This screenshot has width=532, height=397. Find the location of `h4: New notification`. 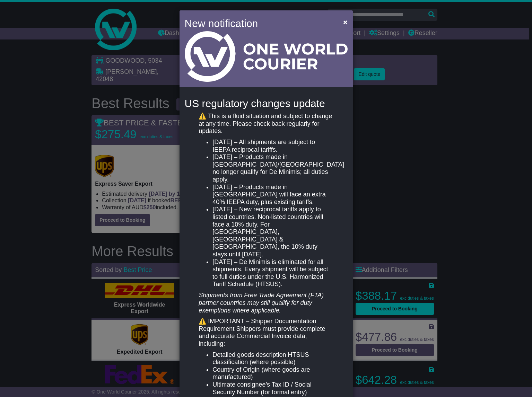

h4: New notification is located at coordinates (259, 24).